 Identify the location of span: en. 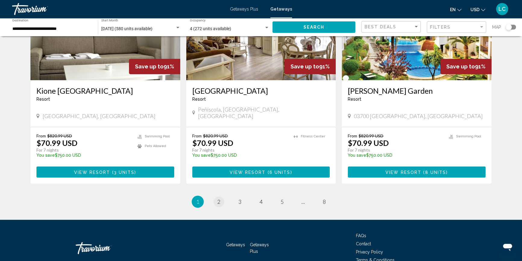
(453, 10).